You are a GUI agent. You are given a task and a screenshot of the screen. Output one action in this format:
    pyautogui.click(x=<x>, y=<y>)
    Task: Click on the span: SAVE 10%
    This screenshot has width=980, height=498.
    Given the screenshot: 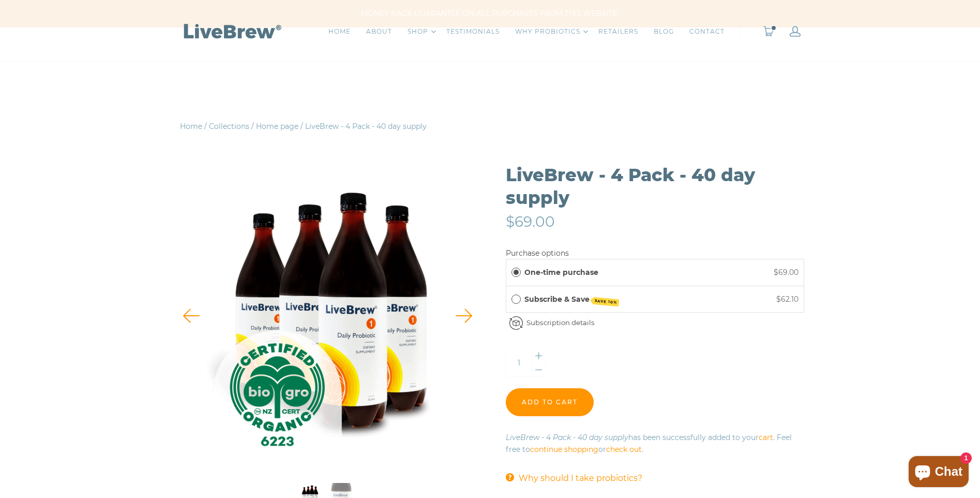 What is the action you would take?
    pyautogui.click(x=606, y=301)
    